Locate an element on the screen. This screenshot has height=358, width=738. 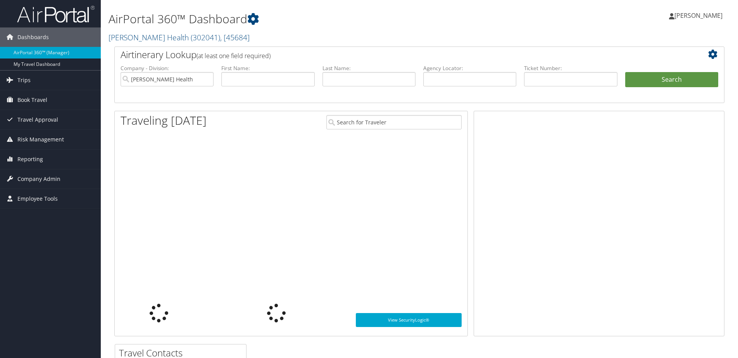
span: Company Admin is located at coordinates (39, 179).